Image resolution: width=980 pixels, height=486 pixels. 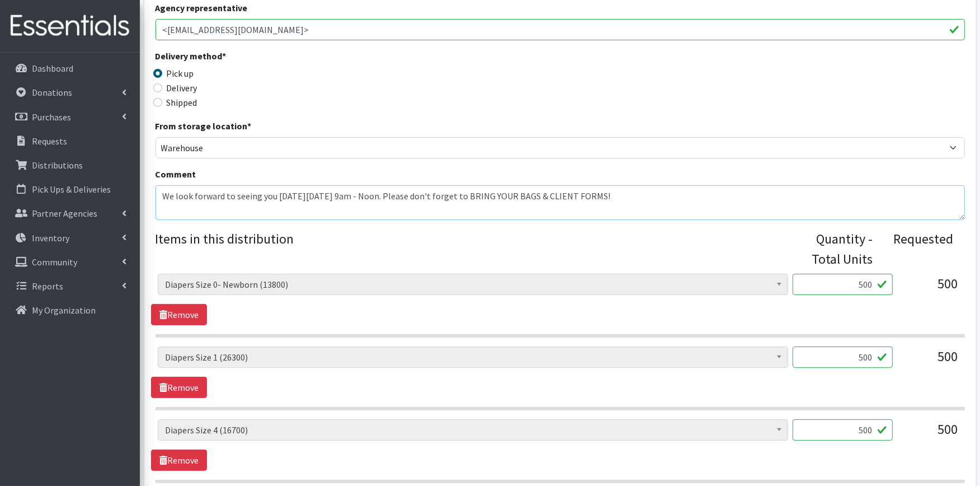 I want to click on a: Community, so click(x=70, y=262).